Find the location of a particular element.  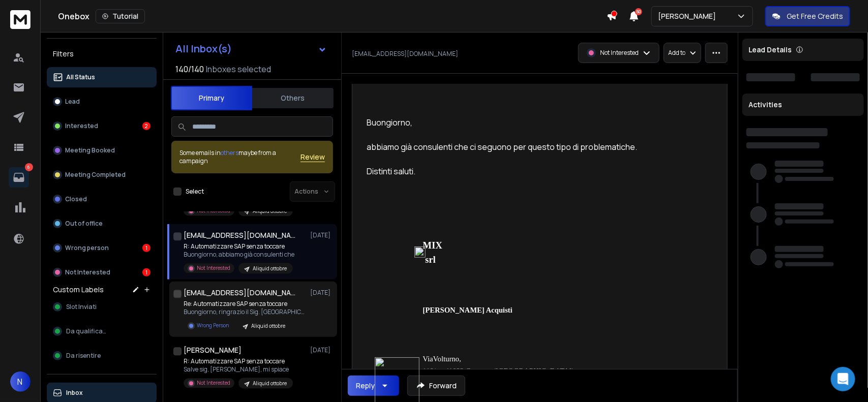

p: Meeting Completed is located at coordinates (95, 175).